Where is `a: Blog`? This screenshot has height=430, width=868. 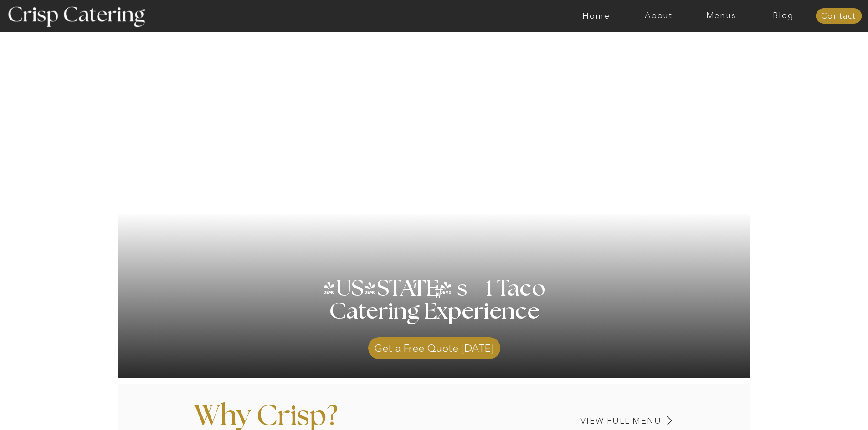
a: Blog is located at coordinates (783, 16).